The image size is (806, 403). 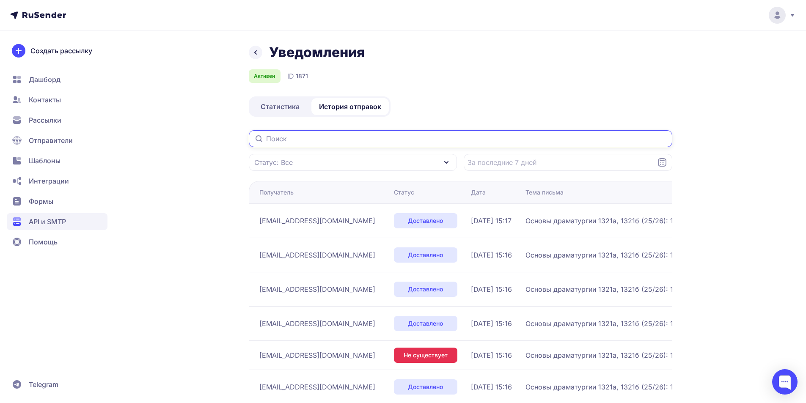 What do you see at coordinates (426, 355) in the screenshot?
I see `span: Не существует` at bounding box center [426, 355].